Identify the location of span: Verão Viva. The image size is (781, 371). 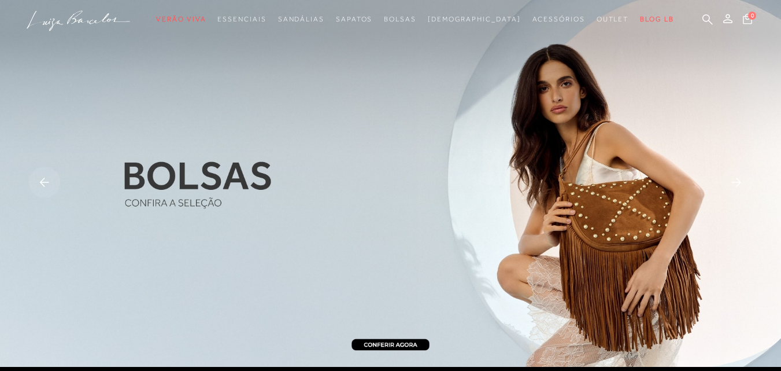
(181, 19).